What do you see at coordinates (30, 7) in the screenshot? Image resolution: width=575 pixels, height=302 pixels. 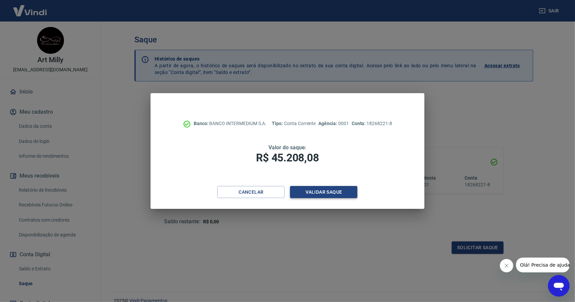 I see `span: Olá! Precisa de ajuda?` at bounding box center [30, 7].